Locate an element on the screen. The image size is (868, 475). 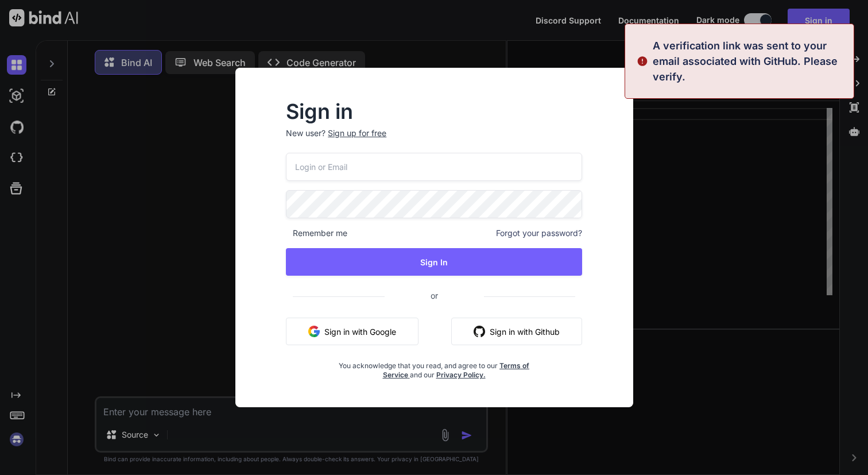
div: Sign up for free is located at coordinates (357, 133).